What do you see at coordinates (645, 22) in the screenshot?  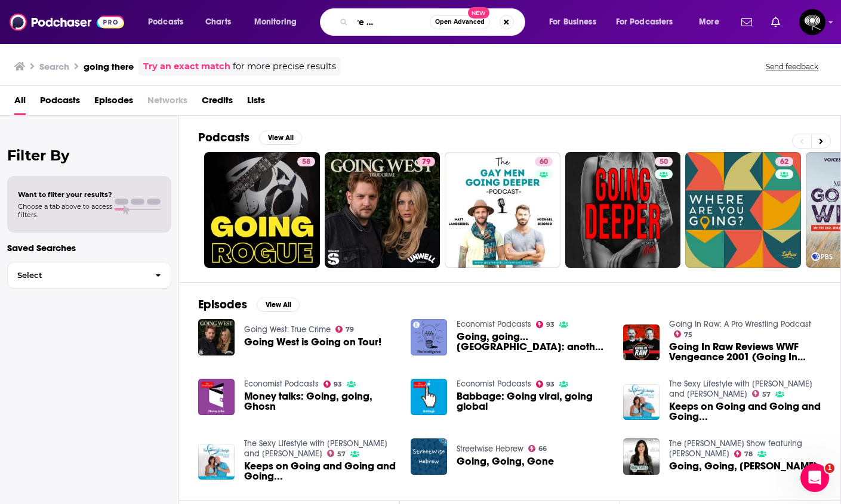 I see `span: For Podcasters` at bounding box center [645, 22].